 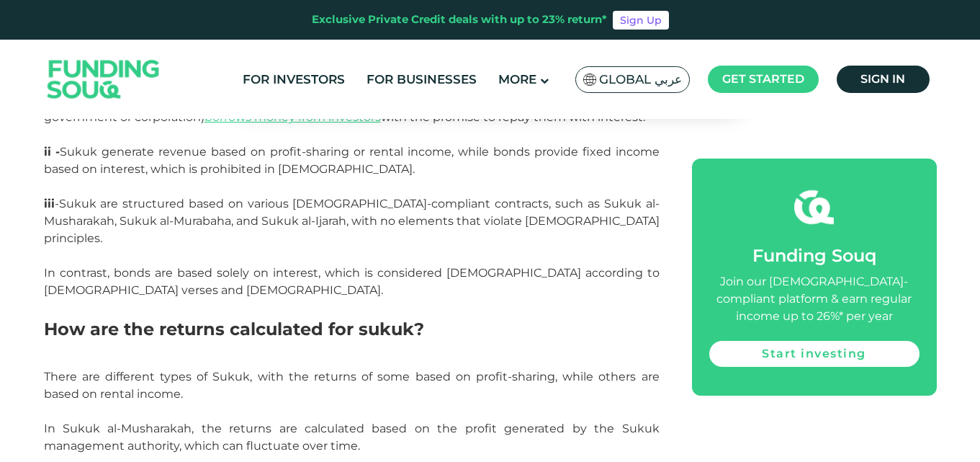 I want to click on img: Logo, so click(x=104, y=79).